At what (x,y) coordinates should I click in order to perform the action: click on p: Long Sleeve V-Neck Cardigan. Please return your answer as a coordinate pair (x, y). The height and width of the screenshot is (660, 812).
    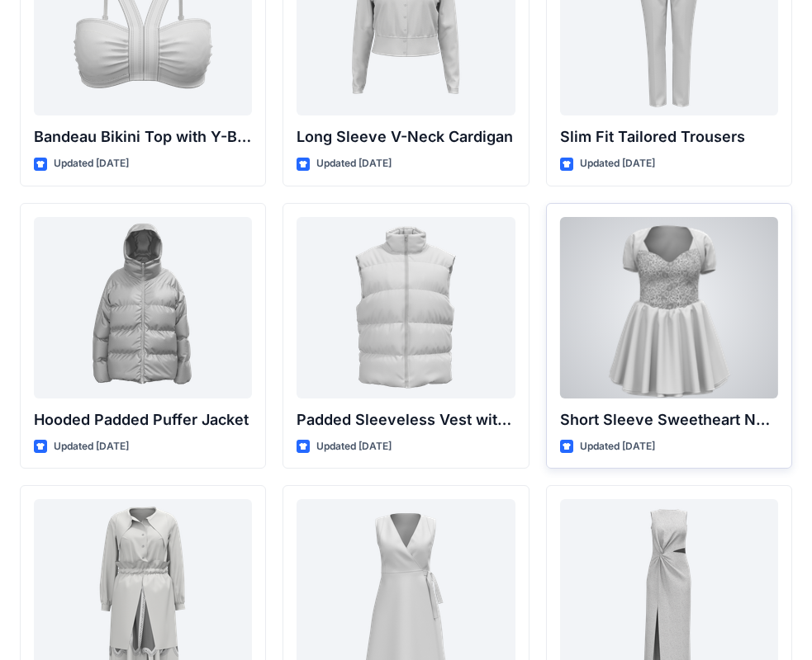
    Looking at the image, I should click on (405, 137).